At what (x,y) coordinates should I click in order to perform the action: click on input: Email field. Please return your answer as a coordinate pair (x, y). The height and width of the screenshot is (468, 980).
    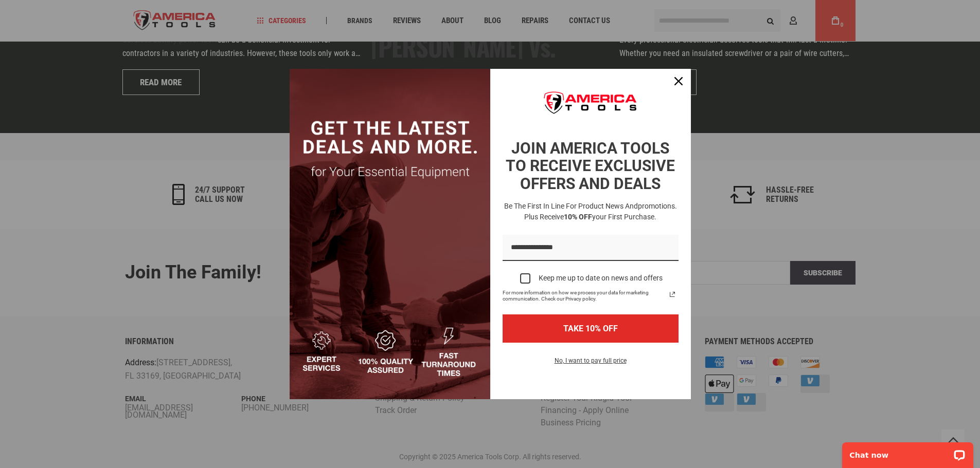
    Looking at the image, I should click on (591, 248).